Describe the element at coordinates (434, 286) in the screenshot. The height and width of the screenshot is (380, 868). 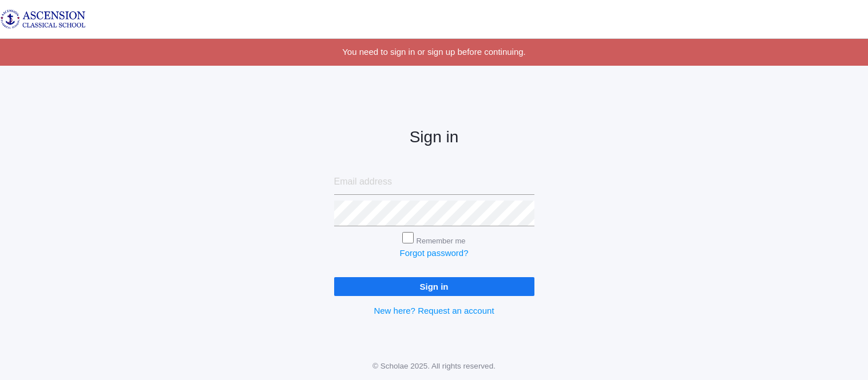
I see `input: Sign in` at that location.